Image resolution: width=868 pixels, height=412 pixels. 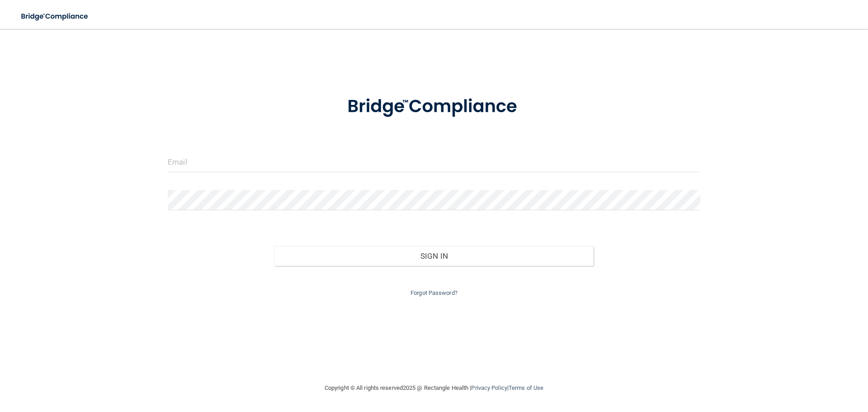 I want to click on input: Email, so click(x=434, y=162).